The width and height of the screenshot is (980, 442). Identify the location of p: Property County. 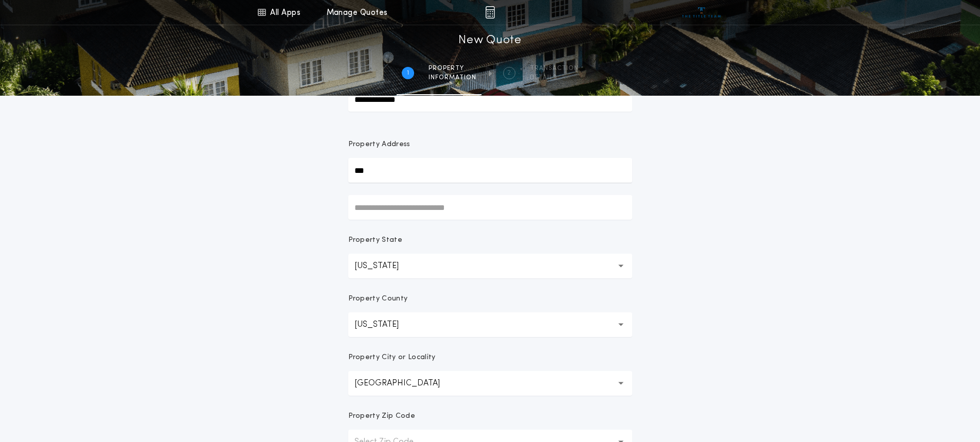
(378, 299).